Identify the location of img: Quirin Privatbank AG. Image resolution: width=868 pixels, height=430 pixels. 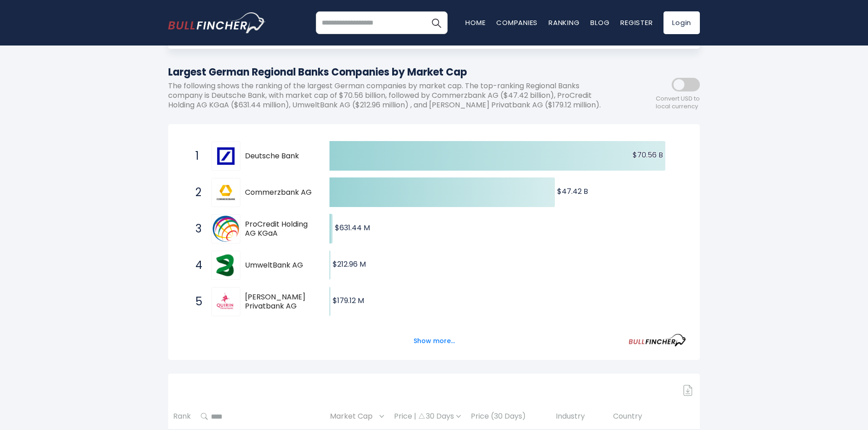
(226, 302).